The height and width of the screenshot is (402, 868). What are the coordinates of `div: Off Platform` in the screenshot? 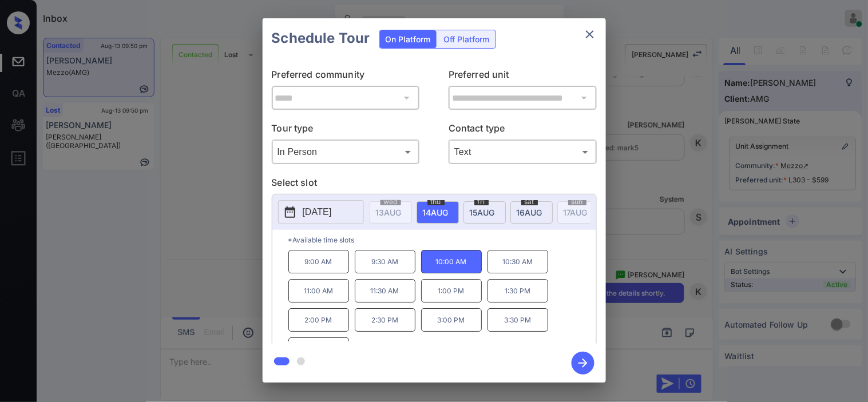 It's located at (467, 39).